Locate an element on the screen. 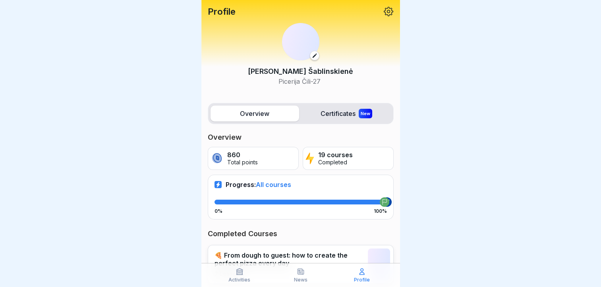  a: 🍕 From dough to guest: how to create the perfect pizza every day2 Lessons is located at coordinates (301, 265).